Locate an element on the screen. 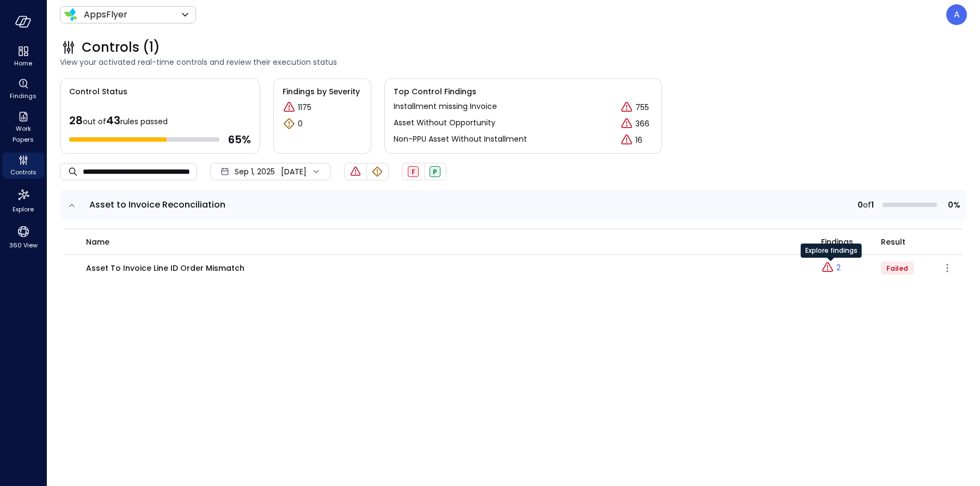  div: Controls is located at coordinates (23, 165).